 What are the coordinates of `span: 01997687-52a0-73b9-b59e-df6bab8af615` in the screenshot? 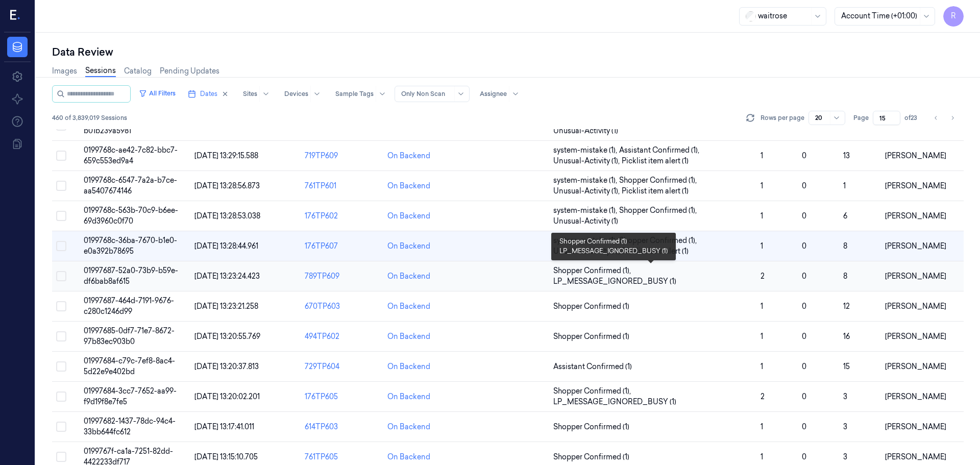 It's located at (130, 276).